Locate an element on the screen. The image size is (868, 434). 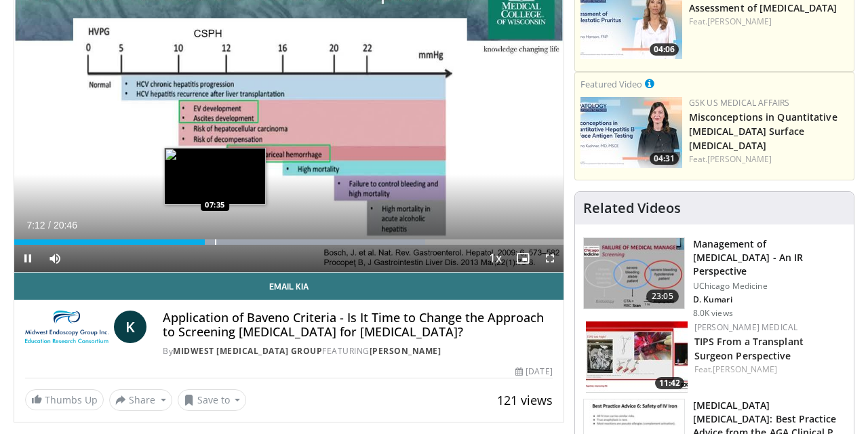
p: 8.0K views is located at coordinates (712, 313).